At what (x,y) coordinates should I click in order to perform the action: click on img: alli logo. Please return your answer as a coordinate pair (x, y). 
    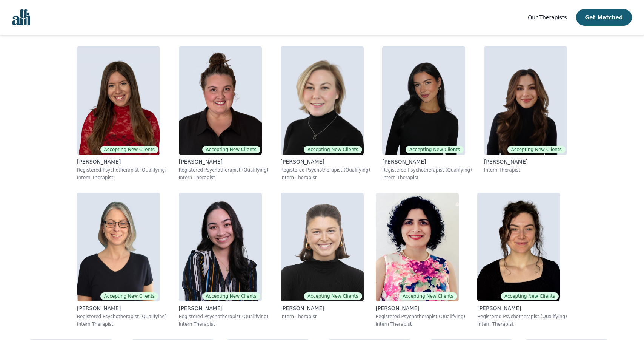
    Looking at the image, I should click on (21, 17).